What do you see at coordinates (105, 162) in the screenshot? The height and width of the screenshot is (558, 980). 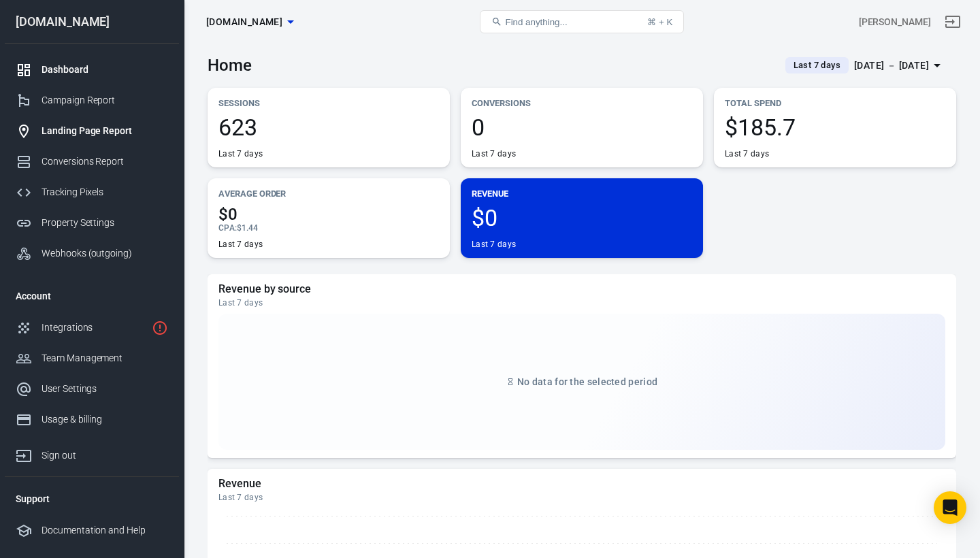 I see `div: Conversions Report` at bounding box center [105, 162].